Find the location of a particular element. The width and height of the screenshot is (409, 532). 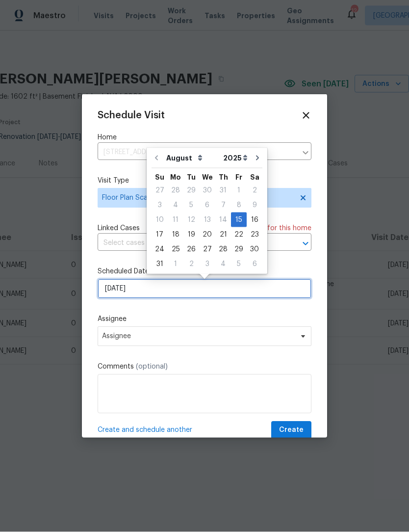

div: Fri Aug 01 2025 is located at coordinates (239, 190).